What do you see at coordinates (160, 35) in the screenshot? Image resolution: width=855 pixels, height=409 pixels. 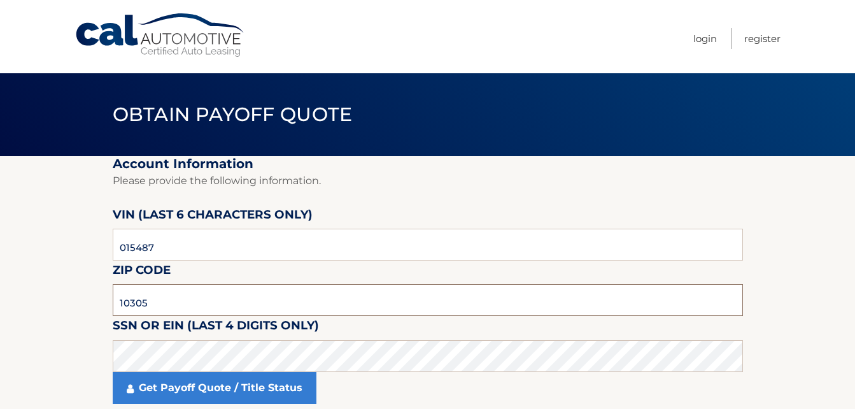 I see `a: Cal Automotive` at bounding box center [160, 35].